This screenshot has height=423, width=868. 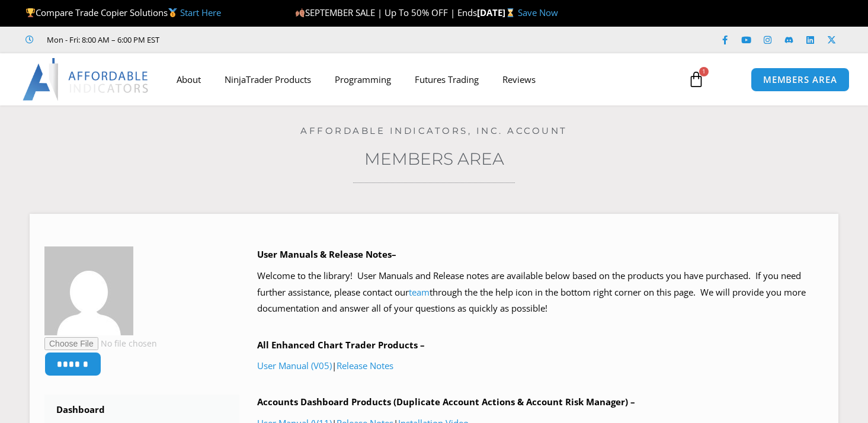 What do you see at coordinates (540, 293) in the screenshot?
I see `p: Welcome to the library! User Manuals and Release notes are available below based on the products ...` at bounding box center [540, 293].